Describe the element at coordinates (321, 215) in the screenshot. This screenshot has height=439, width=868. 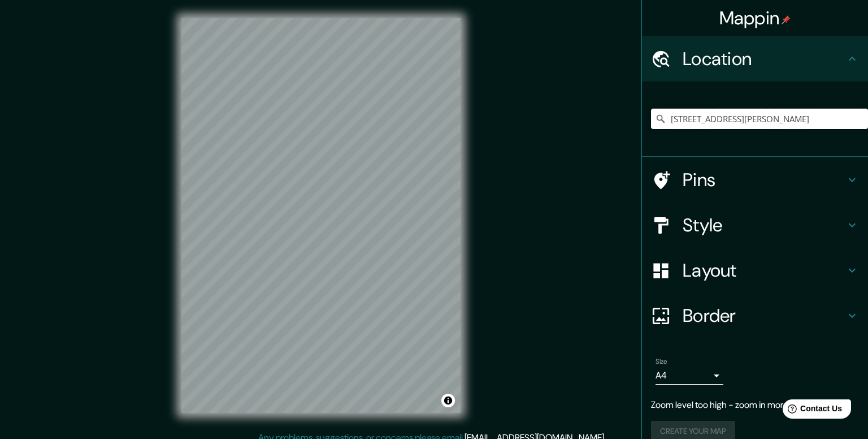
I see `canvas: Map` at that location.